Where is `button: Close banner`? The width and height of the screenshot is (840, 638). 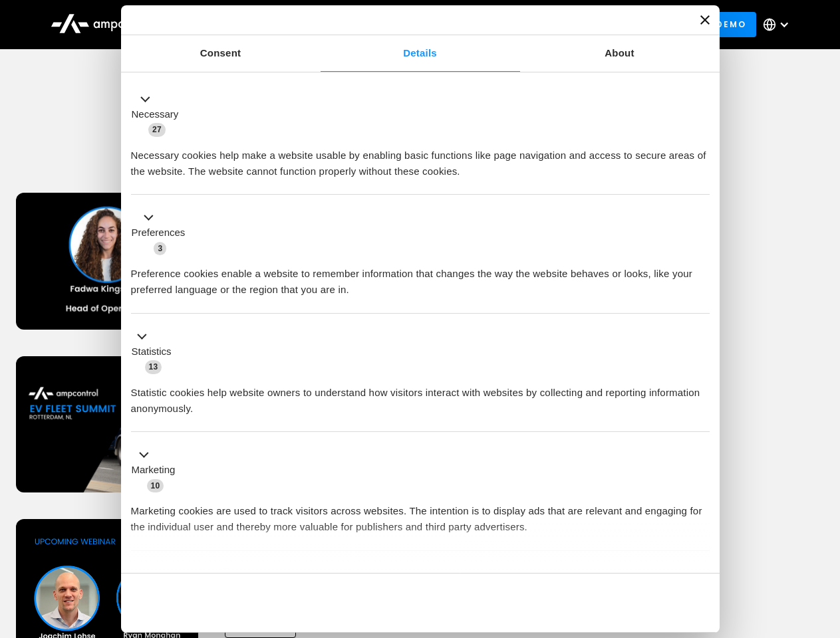
button: Close banner is located at coordinates (705, 20).